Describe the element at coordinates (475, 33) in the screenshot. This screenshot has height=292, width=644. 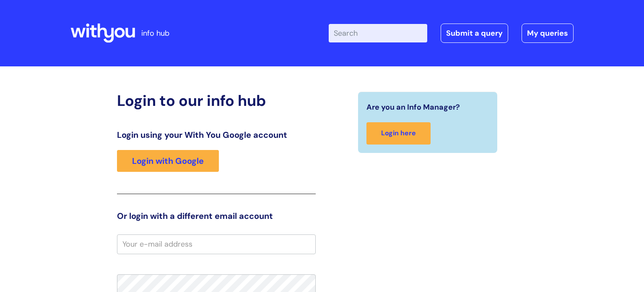
I see `a: Submit a query` at that location.